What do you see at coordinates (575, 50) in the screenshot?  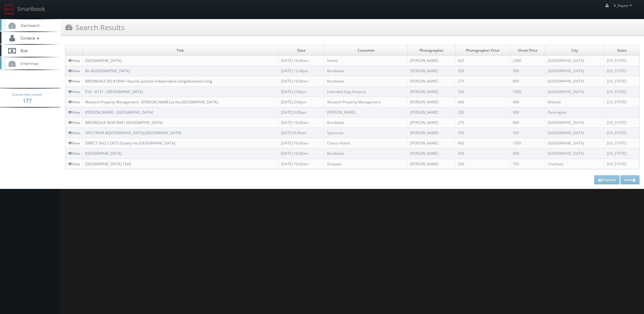 I see `td: City` at bounding box center [575, 50].